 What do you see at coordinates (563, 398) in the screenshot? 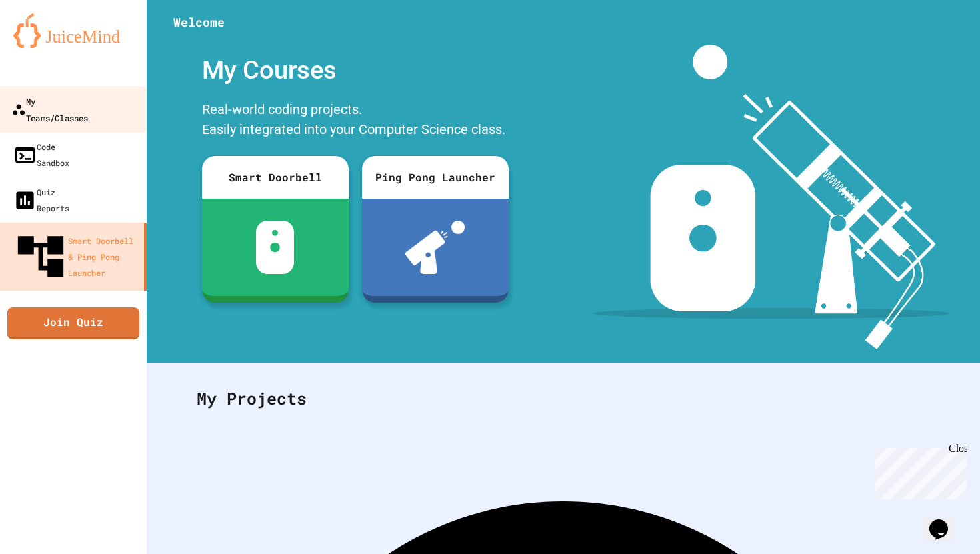
I see `div: My Projects` at bounding box center [563, 398].